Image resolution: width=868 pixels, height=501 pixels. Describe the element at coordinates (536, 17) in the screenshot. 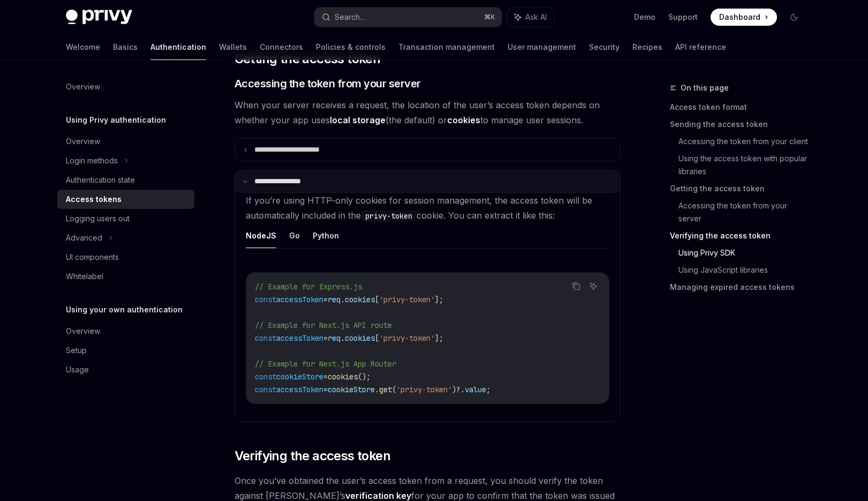

I see `span: Ask AI` at that location.